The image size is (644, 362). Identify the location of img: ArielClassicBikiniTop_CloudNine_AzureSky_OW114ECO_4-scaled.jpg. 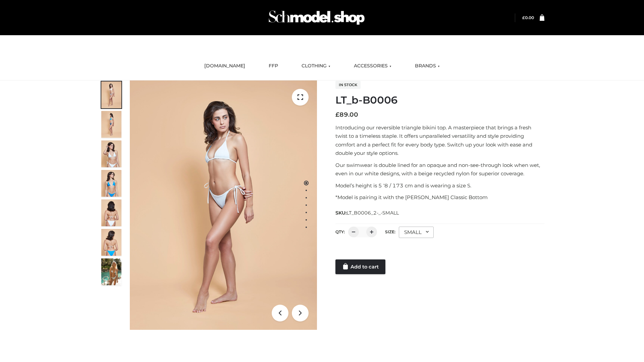
(111, 183).